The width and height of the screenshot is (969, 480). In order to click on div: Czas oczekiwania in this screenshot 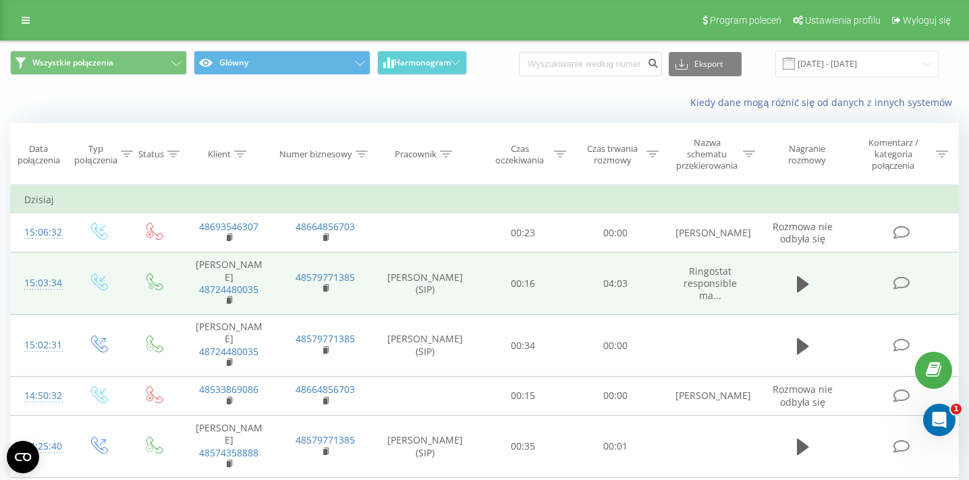, I will do `click(520, 155)`.